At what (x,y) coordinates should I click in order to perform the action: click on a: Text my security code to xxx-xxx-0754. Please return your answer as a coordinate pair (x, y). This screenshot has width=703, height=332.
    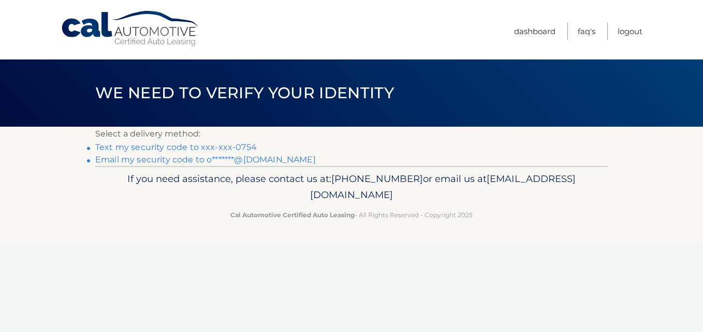
    Looking at the image, I should click on (176, 147).